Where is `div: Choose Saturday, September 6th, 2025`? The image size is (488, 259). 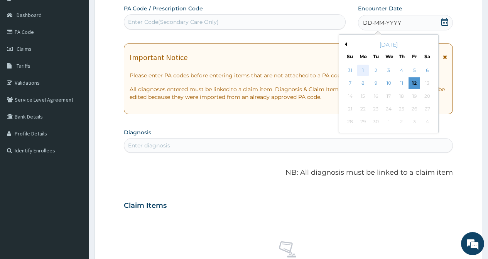 div: Choose Saturday, September 6th, 2025 is located at coordinates (427, 71).